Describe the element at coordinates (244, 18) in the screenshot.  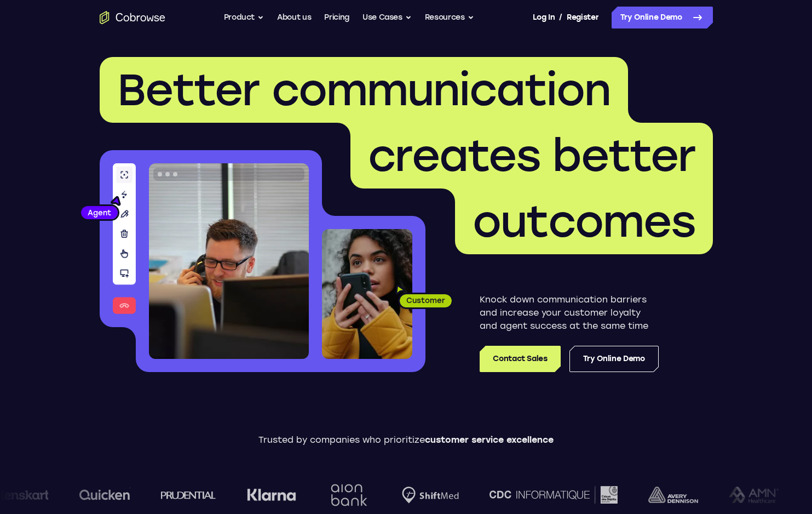
I see `button: Product` at that location.